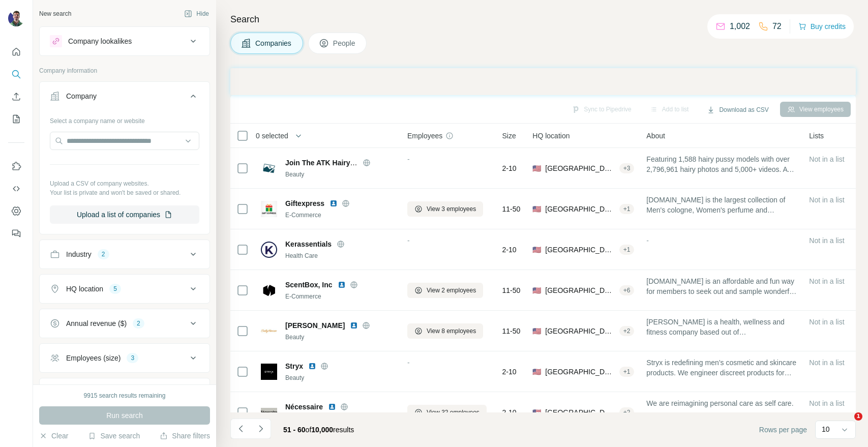 The width and height of the screenshot is (868, 447). I want to click on span: of, so click(309, 430).